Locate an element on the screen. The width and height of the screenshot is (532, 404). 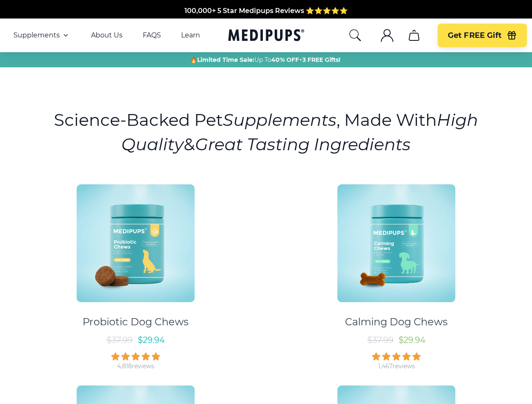
button: account is located at coordinates (387, 35).